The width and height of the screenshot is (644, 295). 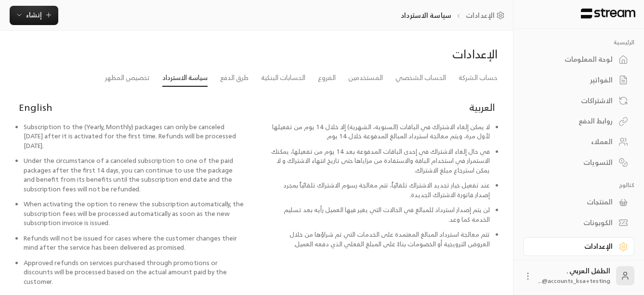 I want to click on span: إنشاء, so click(x=34, y=14).